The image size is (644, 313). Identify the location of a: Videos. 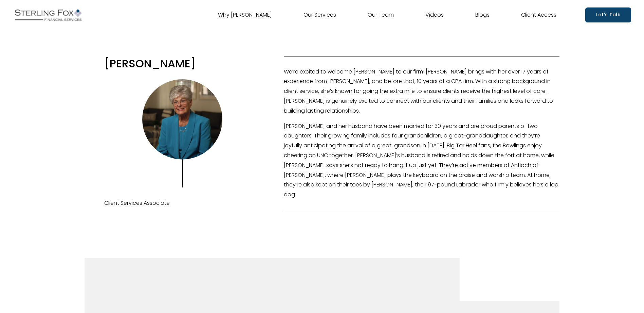
(435, 15).